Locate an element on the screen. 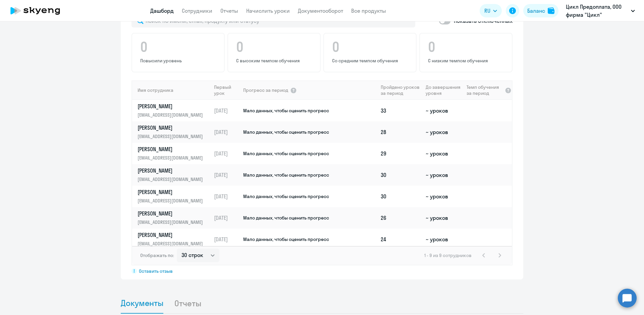  span: Документы is located at coordinates (142, 303).